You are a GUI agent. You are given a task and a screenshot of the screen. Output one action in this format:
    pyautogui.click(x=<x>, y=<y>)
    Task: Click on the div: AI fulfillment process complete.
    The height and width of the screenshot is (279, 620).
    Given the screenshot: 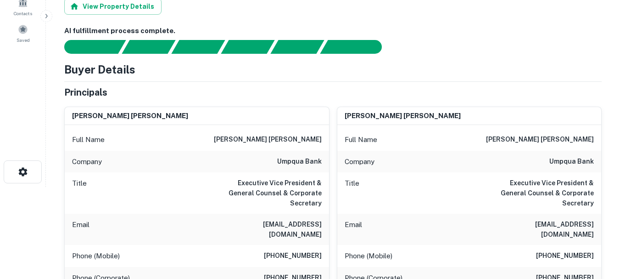 What is the action you would take?
    pyautogui.click(x=357, y=47)
    